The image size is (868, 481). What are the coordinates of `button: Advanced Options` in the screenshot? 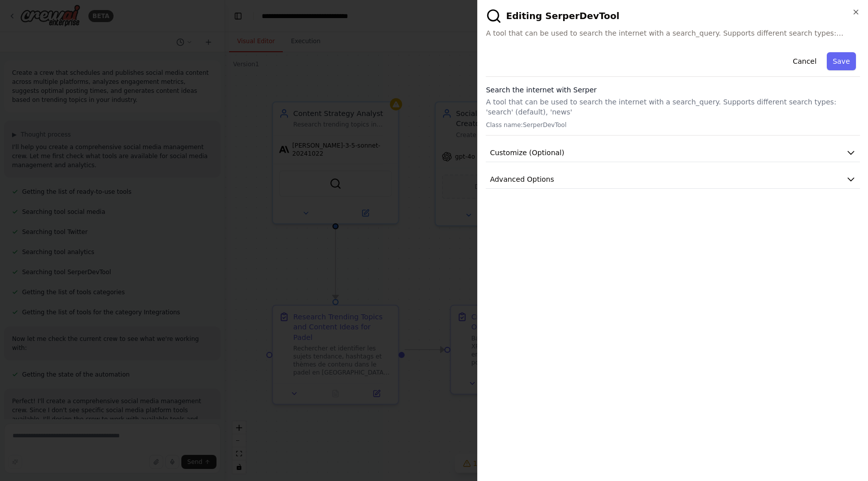 It's located at (673, 179).